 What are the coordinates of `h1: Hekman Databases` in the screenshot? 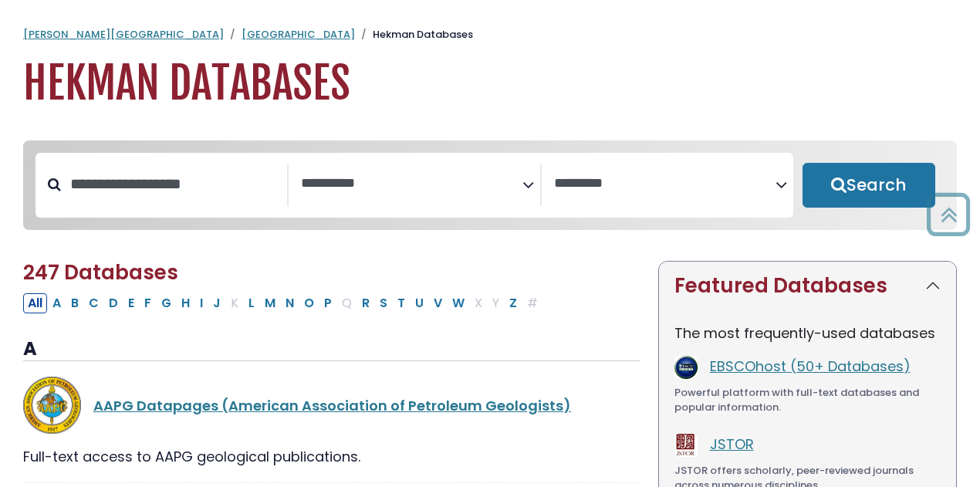 It's located at (490, 84).